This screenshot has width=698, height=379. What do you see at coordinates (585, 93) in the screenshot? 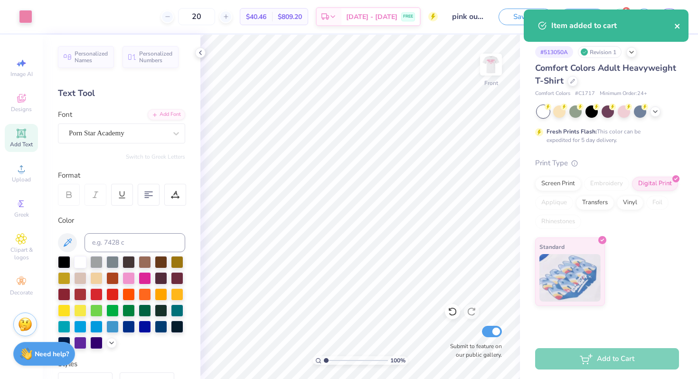
I see `span: # C1717` at bounding box center [585, 93].